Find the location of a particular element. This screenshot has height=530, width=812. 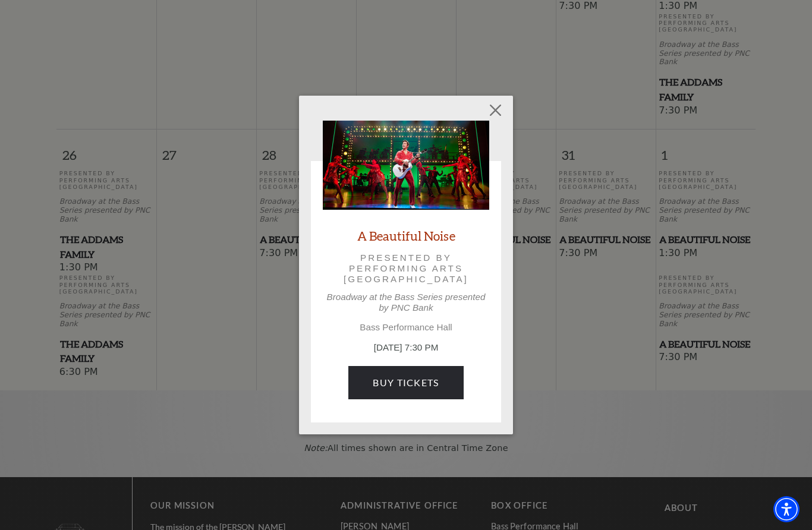

a: Buy Tickets is located at coordinates (405, 382).